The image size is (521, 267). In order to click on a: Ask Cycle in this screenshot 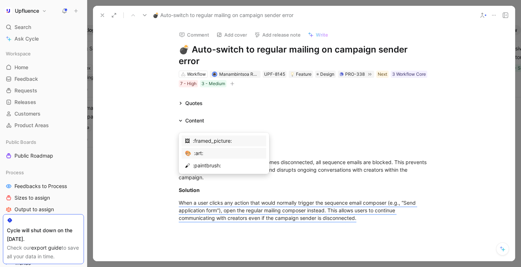, I will do `click(43, 39)`.